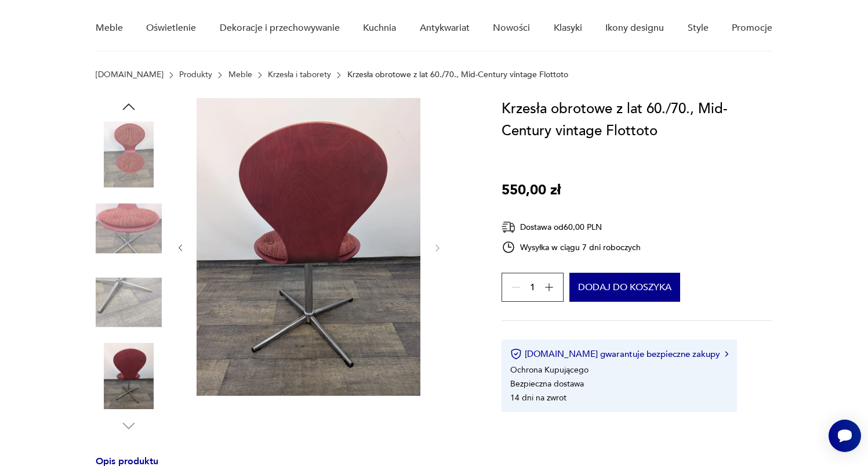  I want to click on a: Ikony designu, so click(634, 28).